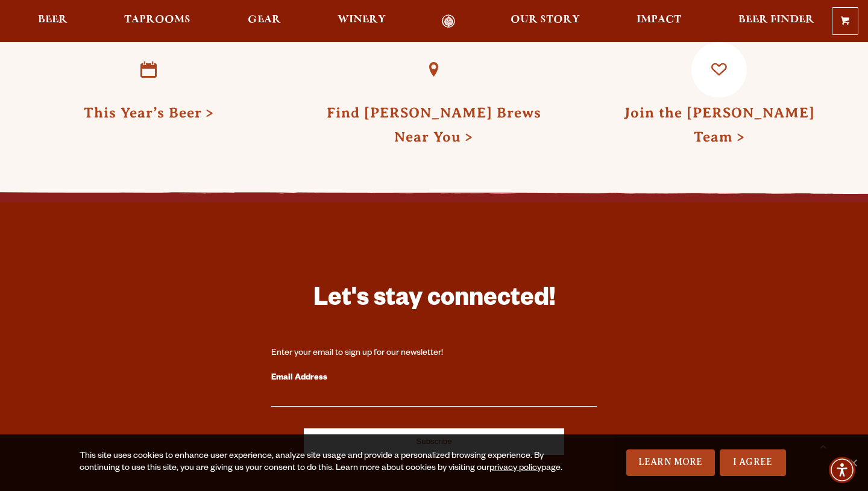 Image resolution: width=868 pixels, height=491 pixels. What do you see at coordinates (753, 463) in the screenshot?
I see `a: I Agree` at bounding box center [753, 463].